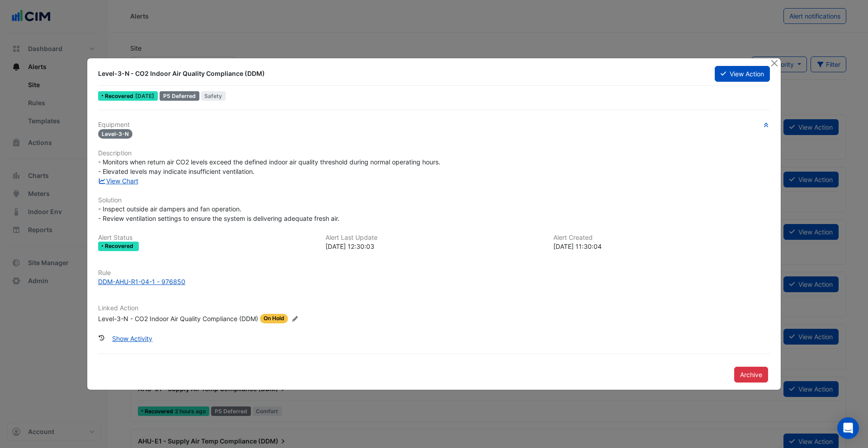 This screenshot has width=868, height=448. Describe the element at coordinates (179, 95) in the screenshot. I see `div: P5 Deferred` at that location.